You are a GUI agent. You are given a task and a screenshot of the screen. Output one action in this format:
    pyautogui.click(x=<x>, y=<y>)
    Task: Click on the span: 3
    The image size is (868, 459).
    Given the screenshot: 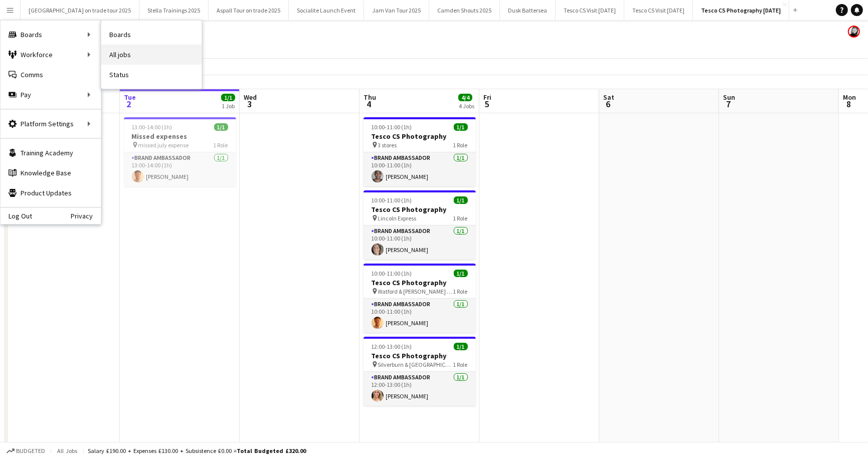 What is the action you would take?
    pyautogui.click(x=249, y=104)
    